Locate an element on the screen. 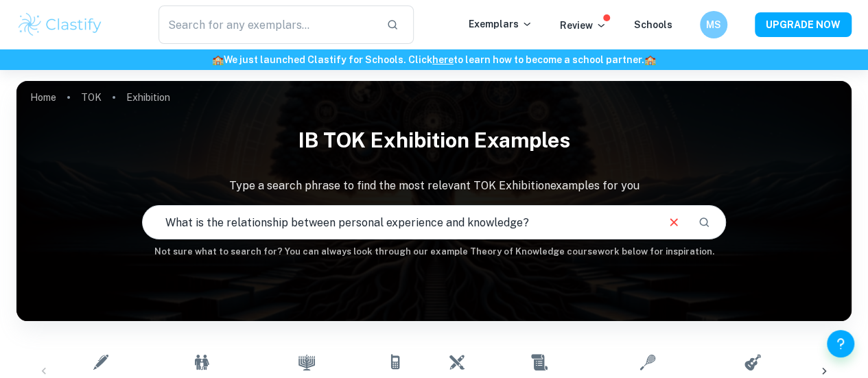 The image size is (868, 378). button: Search is located at coordinates (704, 222).